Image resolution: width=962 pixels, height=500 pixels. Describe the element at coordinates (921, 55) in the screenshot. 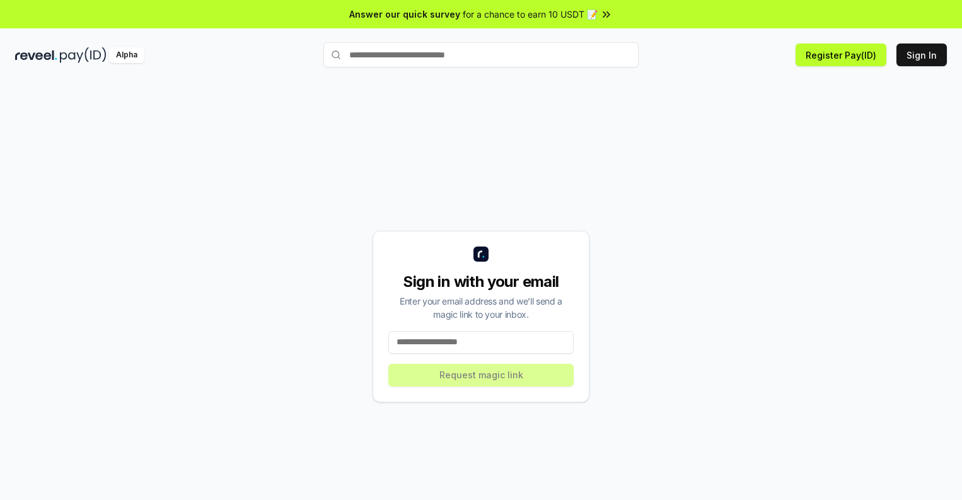

I see `button: Sign In` at that location.